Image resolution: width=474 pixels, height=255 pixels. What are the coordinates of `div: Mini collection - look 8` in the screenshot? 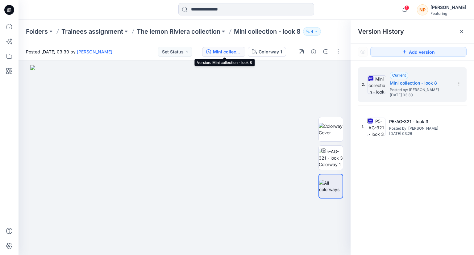 It's located at (227, 52).